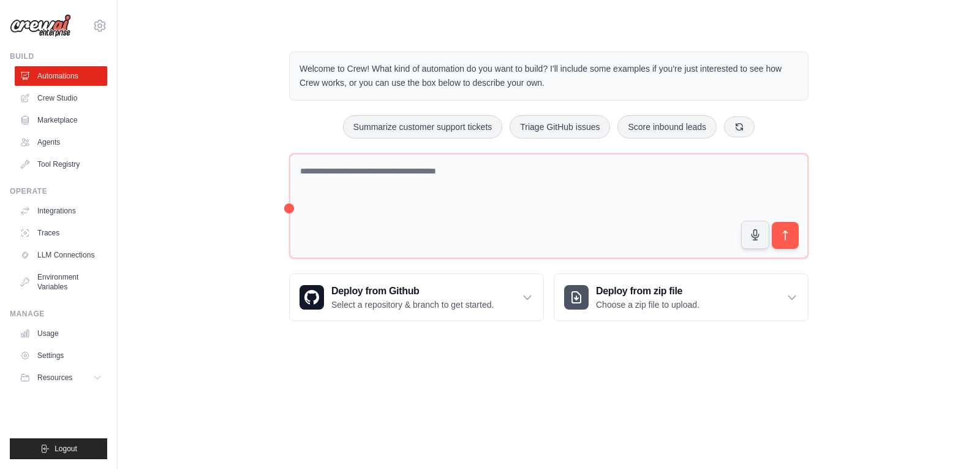 This screenshot has width=980, height=469. I want to click on p: Choose a zip file to upload., so click(647, 305).